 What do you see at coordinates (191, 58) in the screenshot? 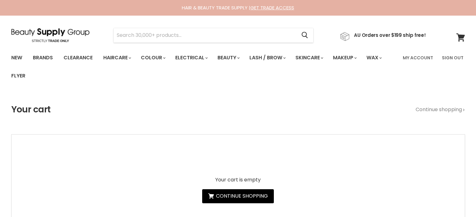
I see `a: Electrical` at bounding box center [191, 58].